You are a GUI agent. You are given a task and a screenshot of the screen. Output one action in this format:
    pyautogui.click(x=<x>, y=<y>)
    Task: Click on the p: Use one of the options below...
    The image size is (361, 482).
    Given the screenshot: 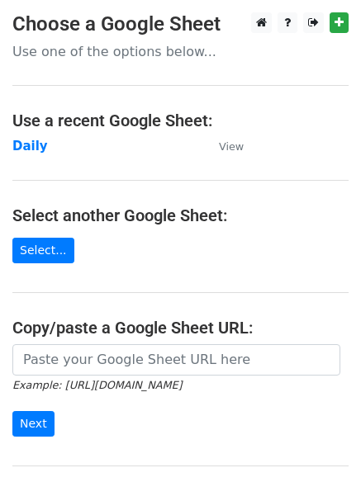 What is the action you would take?
    pyautogui.click(x=180, y=51)
    